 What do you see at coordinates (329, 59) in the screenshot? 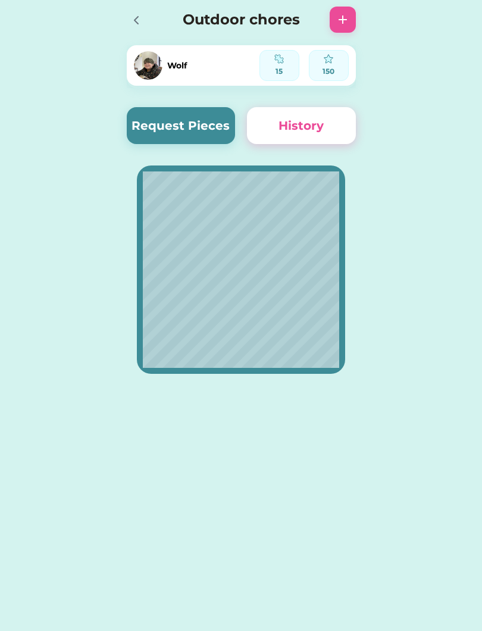
I see `img: interface-favorite-star--reward-rating-rate-social-star-media-favorite-like-stars.svg` at bounding box center [329, 59].